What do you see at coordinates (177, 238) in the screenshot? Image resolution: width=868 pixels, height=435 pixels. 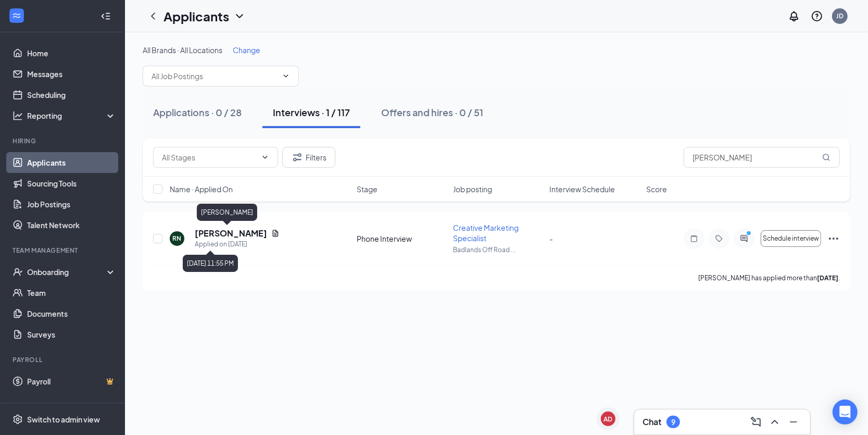 I see `div: RN` at bounding box center [177, 238].